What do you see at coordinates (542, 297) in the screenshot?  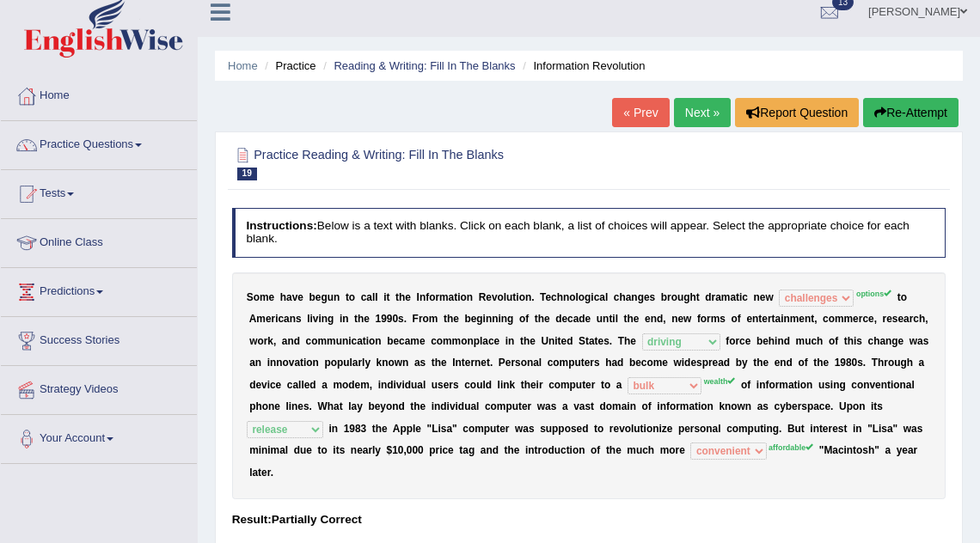 I see `b: T` at bounding box center [542, 297].